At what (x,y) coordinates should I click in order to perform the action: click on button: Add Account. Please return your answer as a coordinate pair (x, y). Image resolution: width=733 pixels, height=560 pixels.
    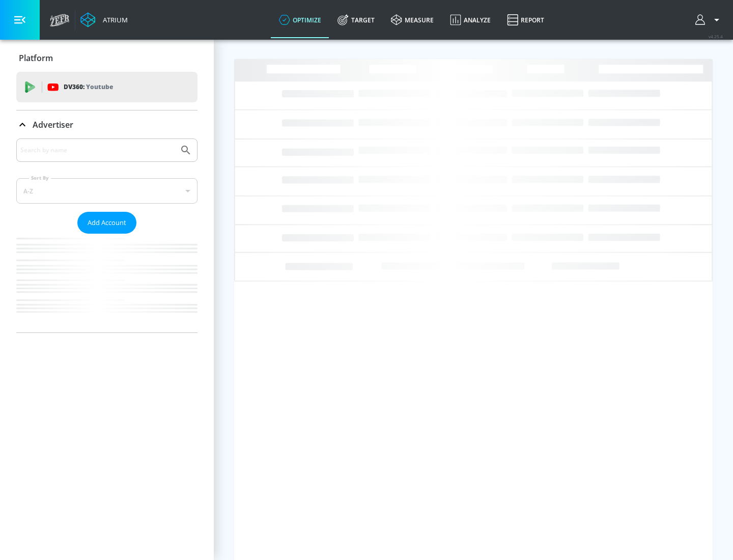
    Looking at the image, I should click on (107, 223).